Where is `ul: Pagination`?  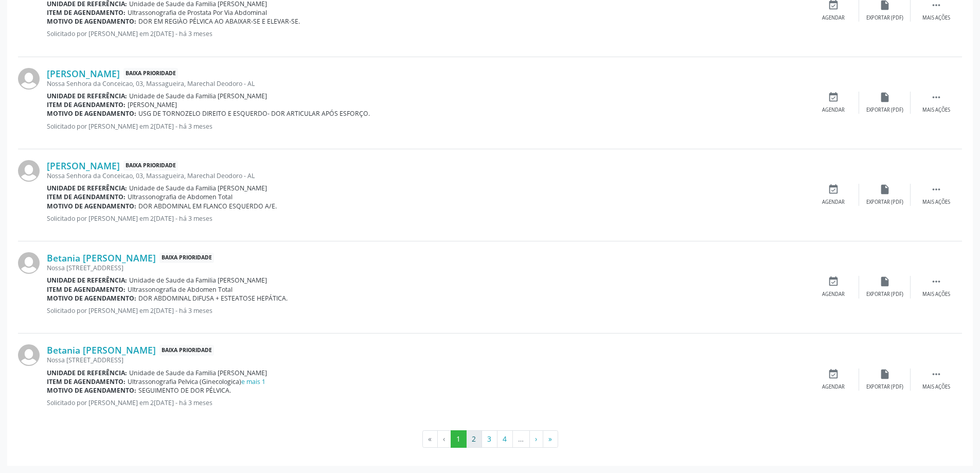
ul: Pagination is located at coordinates (490, 439).